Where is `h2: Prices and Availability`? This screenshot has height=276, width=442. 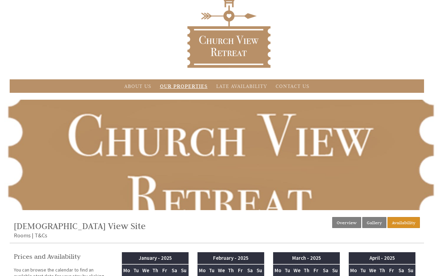
h2: Prices and Availability is located at coordinates (61, 257).